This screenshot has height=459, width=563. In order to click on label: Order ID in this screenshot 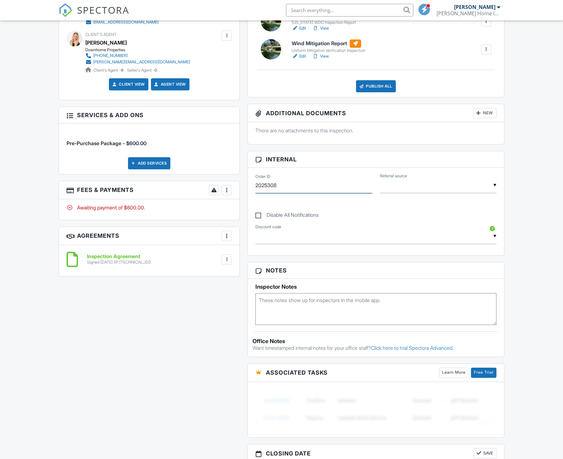, I will do `click(263, 177)`.